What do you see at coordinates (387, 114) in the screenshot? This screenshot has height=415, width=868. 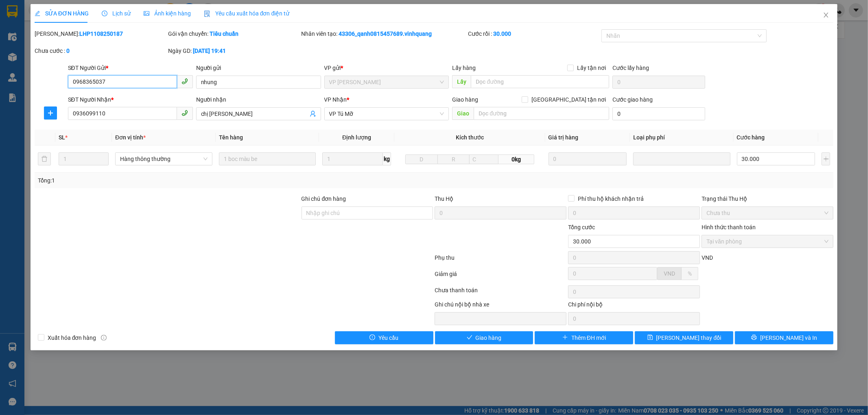 I see `span: VP Tú Mỡ` at bounding box center [387, 114].